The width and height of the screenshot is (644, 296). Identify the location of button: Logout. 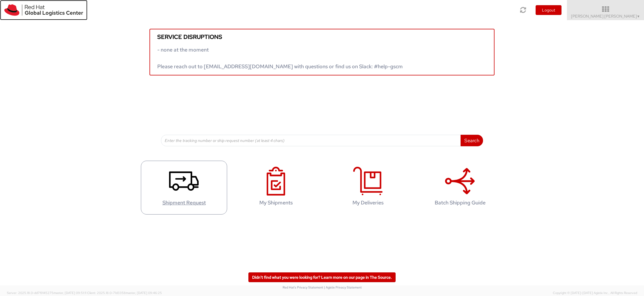
(549, 10).